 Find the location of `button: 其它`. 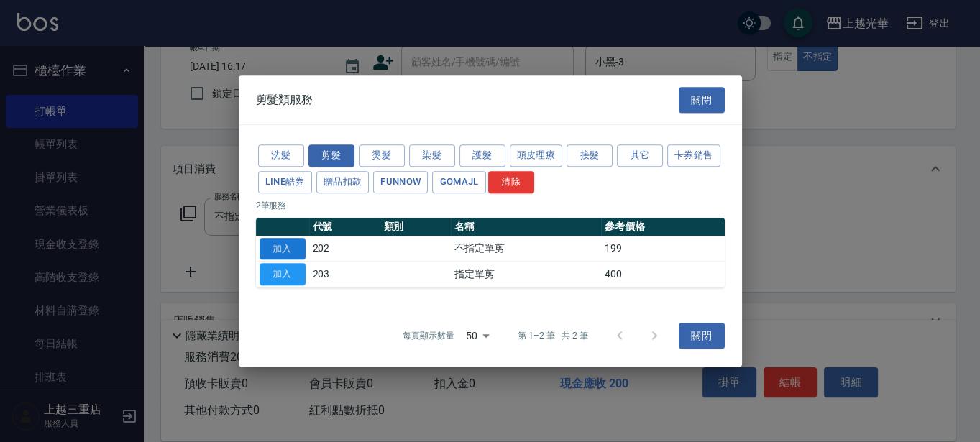

button: 其它 is located at coordinates (640, 155).